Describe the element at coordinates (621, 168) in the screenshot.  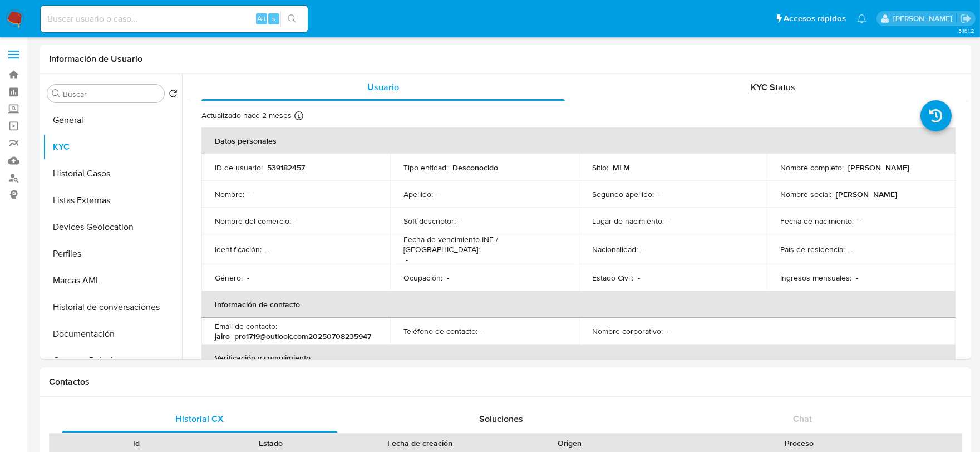
I see `p: MLM` at that location.